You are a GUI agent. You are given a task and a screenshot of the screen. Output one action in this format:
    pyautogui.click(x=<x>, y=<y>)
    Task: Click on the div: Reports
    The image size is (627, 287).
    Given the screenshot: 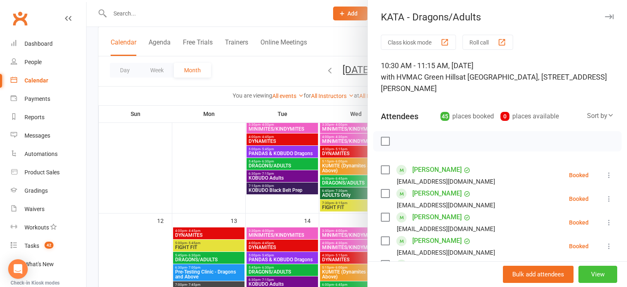 What is the action you would take?
    pyautogui.click(x=34, y=117)
    